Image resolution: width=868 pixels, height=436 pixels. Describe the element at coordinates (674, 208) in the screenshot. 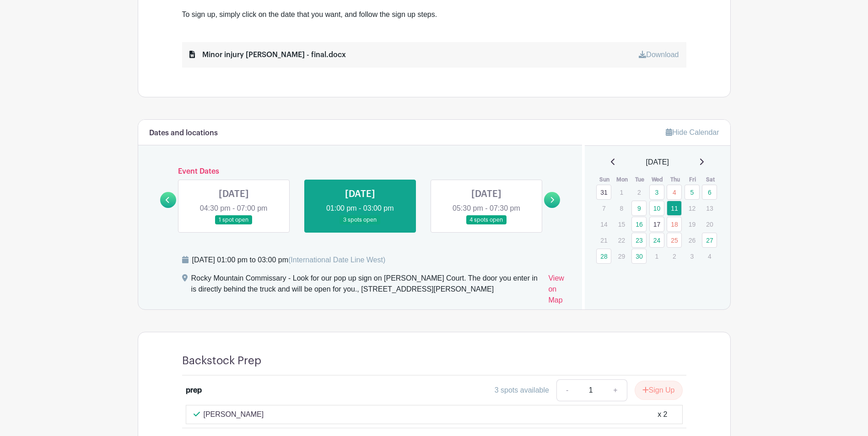

I see `a: 11` at that location.